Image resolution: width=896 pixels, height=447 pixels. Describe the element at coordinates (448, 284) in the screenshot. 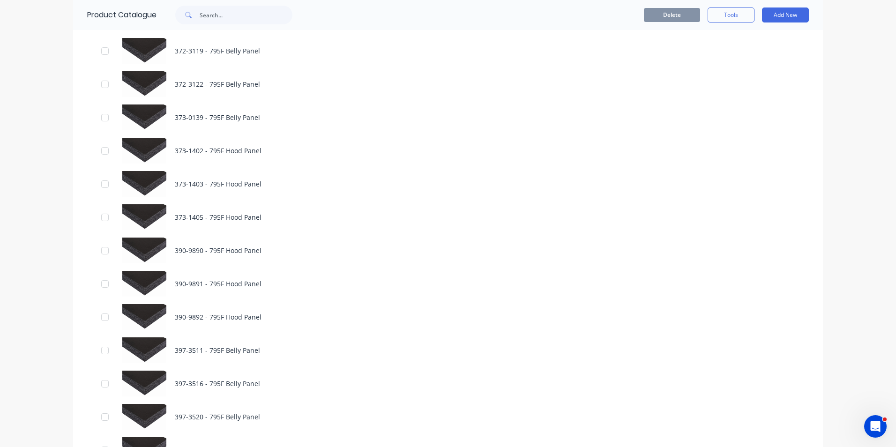

I see `div: 390-9891 - 795F Hood Panel390-9891 - 795F Hood Panel` at that location.